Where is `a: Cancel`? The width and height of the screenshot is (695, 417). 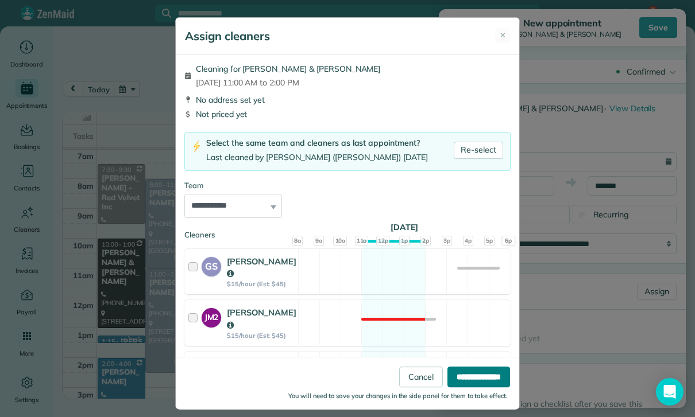 a: Cancel is located at coordinates (421, 377).